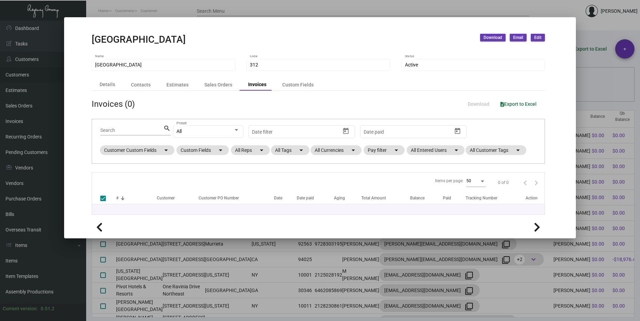 The height and width of the screenshot is (321, 640). Describe the element at coordinates (496, 150) in the screenshot. I see `mat-chip: All Customer Tags` at that location.